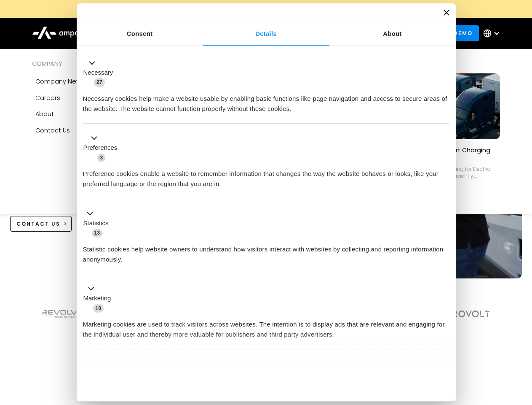  What do you see at coordinates (84, 98) in the screenshot?
I see `a: Careers` at bounding box center [84, 98].